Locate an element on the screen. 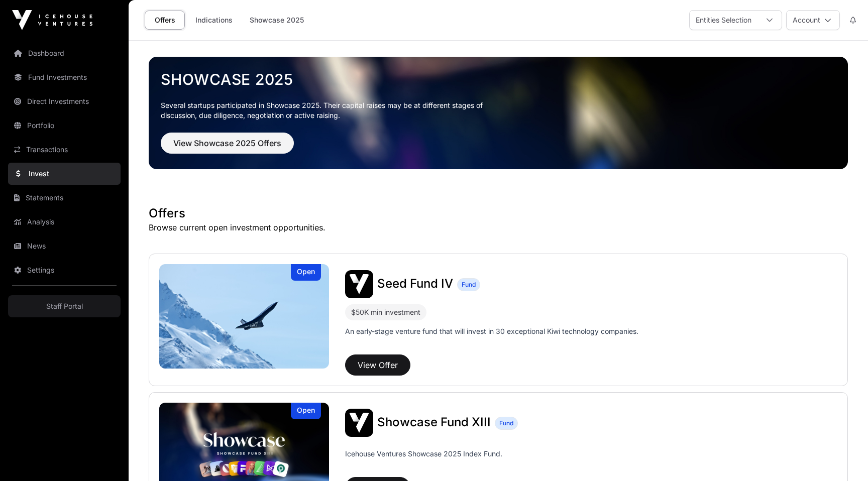 The height and width of the screenshot is (481, 868). a: Statements is located at coordinates (64, 198).